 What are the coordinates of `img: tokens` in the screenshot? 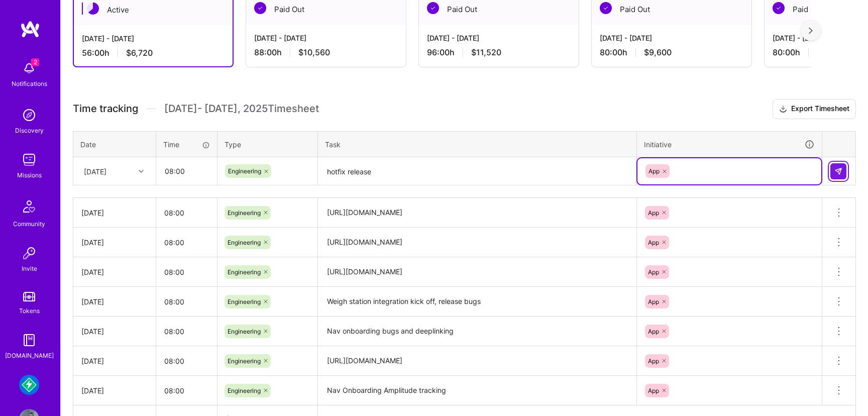 It's located at (29, 296).